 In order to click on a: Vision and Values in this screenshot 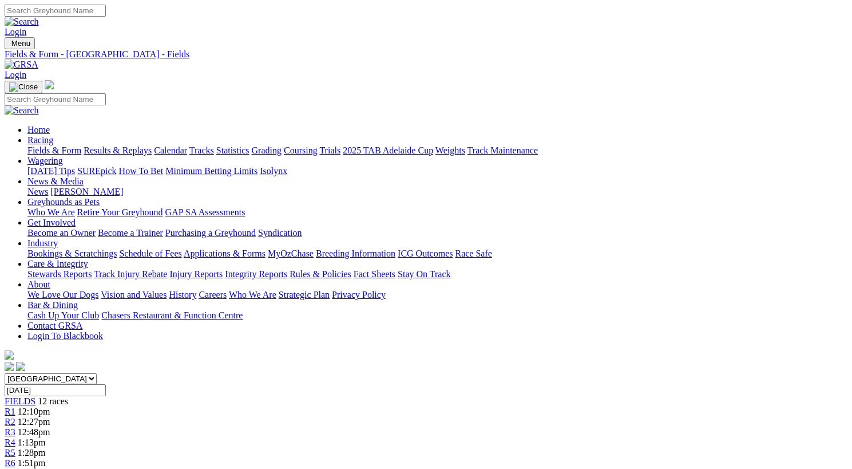, I will do `click(133, 294)`.